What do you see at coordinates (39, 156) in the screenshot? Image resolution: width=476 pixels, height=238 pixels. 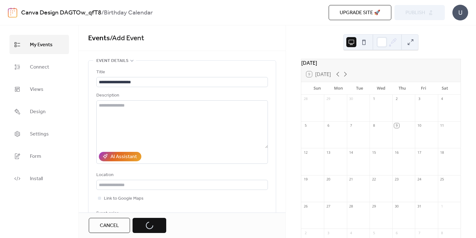 I see `a: Form` at bounding box center [39, 156].